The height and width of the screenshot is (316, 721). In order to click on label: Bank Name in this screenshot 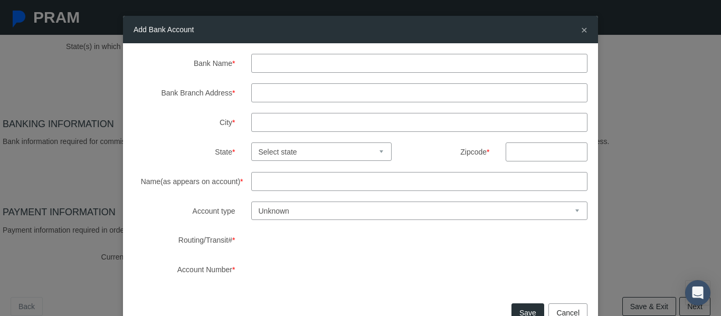, I will do `click(184, 63)`.